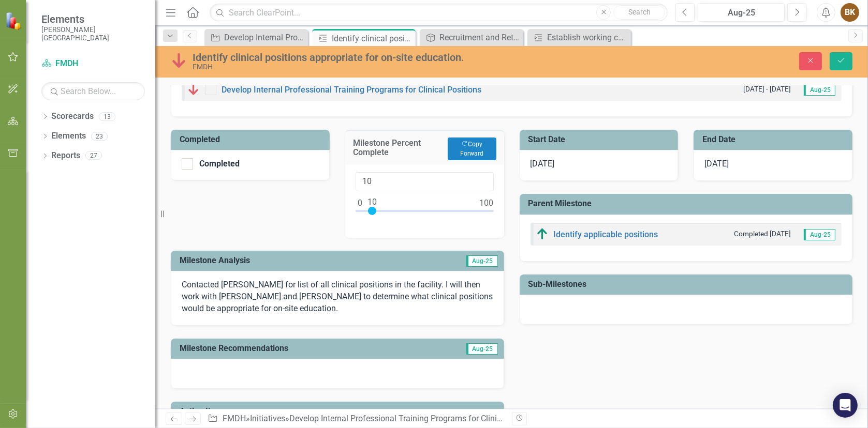  I want to click on button: Search, so click(639, 13).